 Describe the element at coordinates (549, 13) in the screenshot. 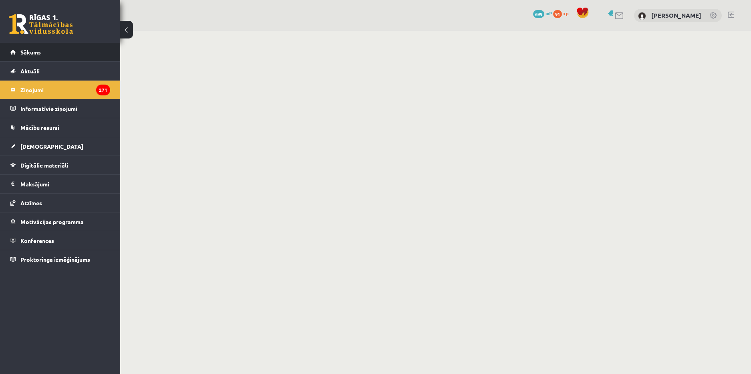

I see `span: mP` at that location.